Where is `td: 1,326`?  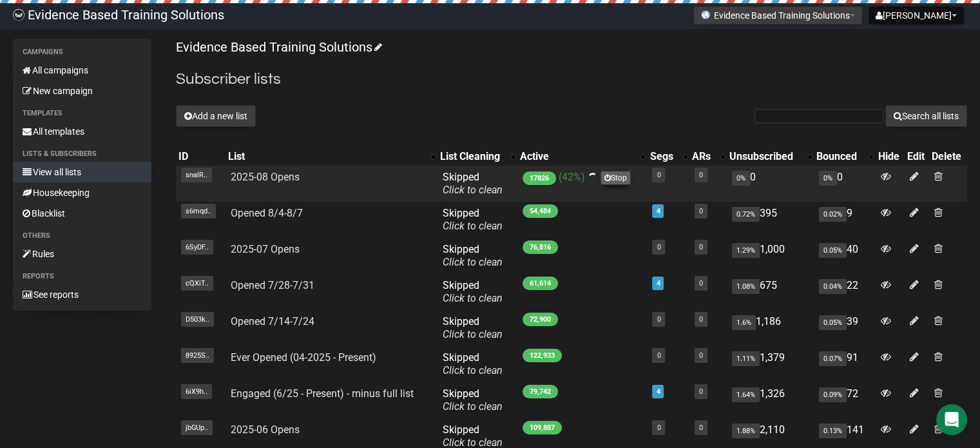
td: 1,326 is located at coordinates (770, 400).